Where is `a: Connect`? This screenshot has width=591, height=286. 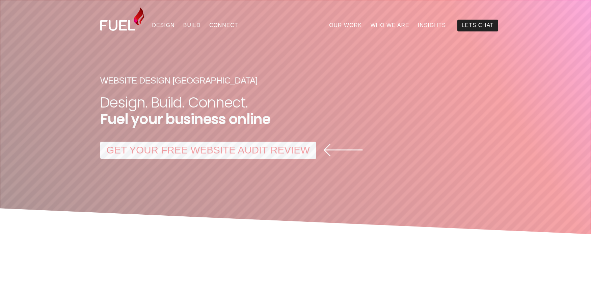
a: Connect is located at coordinates (224, 25).